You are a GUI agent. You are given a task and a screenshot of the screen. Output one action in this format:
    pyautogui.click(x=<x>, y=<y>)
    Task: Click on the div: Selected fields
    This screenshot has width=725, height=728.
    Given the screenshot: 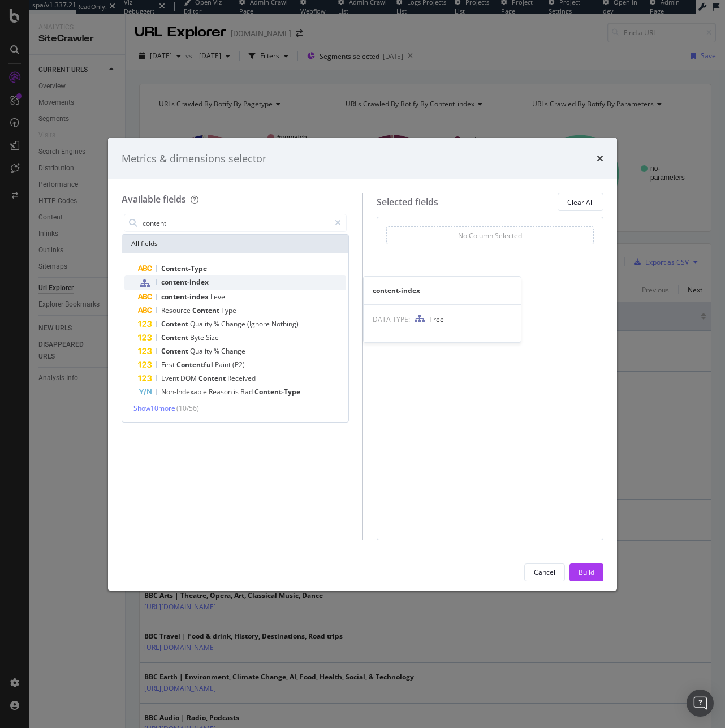 What is the action you would take?
    pyautogui.click(x=408, y=202)
    